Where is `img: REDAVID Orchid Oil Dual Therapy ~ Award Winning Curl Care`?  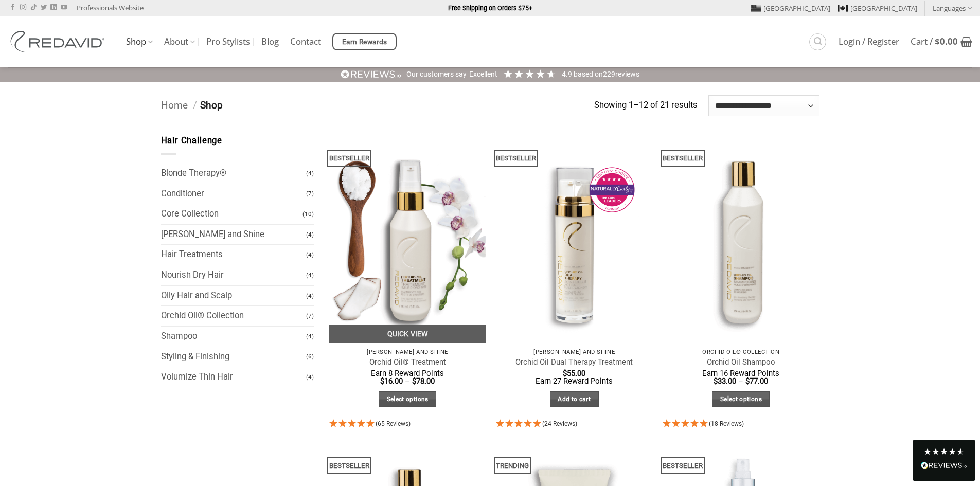 img: REDAVID Orchid Oil Dual Therapy ~ Award Winning Curl Care is located at coordinates (574, 239).